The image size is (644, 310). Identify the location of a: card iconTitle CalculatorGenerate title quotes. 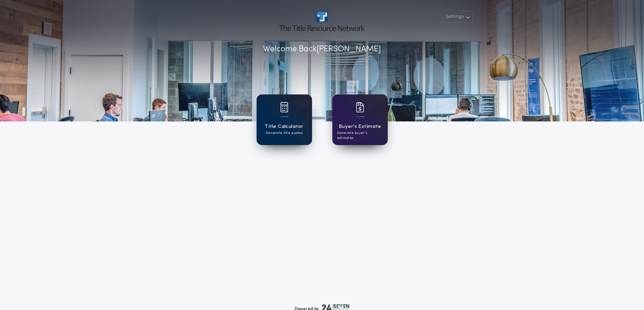
(284, 120).